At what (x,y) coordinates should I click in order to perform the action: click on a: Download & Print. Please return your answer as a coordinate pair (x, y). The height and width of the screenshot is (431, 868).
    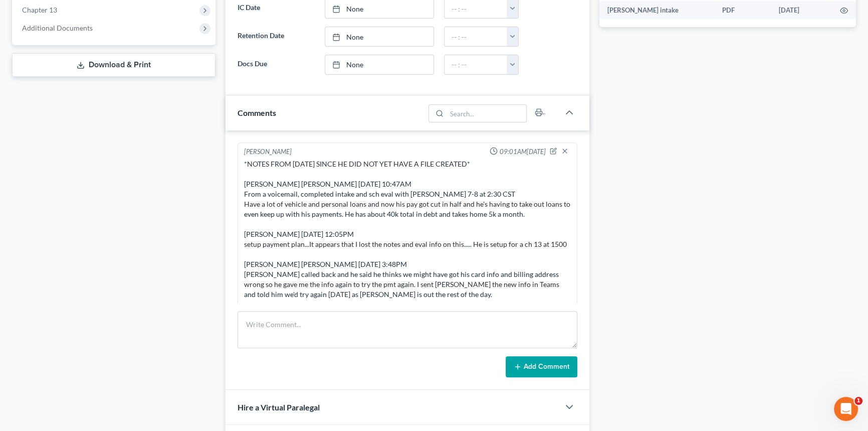
    Looking at the image, I should click on (114, 65).